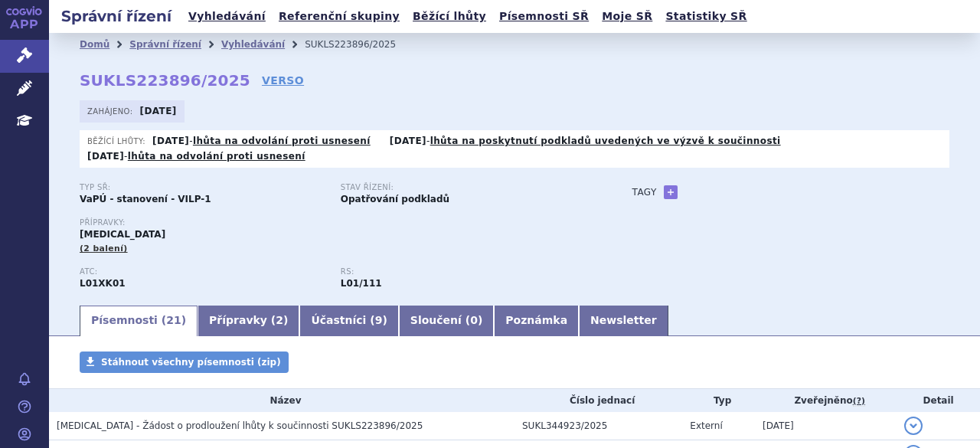  What do you see at coordinates (598, 400) in the screenshot?
I see `th: Číslo jednací` at bounding box center [598, 400].